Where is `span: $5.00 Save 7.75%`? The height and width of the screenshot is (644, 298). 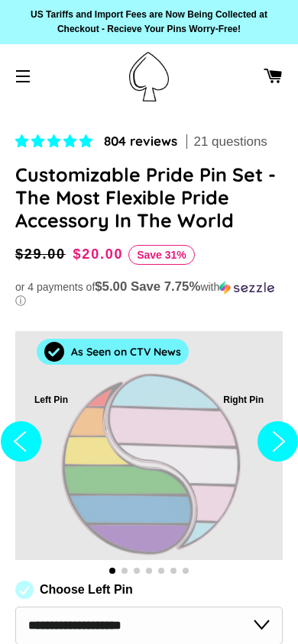
span: $5.00 Save 7.75% is located at coordinates (148, 286).